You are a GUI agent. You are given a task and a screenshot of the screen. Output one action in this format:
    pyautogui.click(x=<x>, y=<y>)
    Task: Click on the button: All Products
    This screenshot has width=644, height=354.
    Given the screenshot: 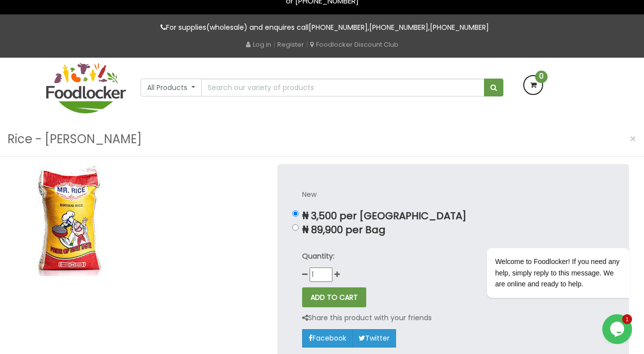 What is the action you would take?
    pyautogui.click(x=171, y=87)
    